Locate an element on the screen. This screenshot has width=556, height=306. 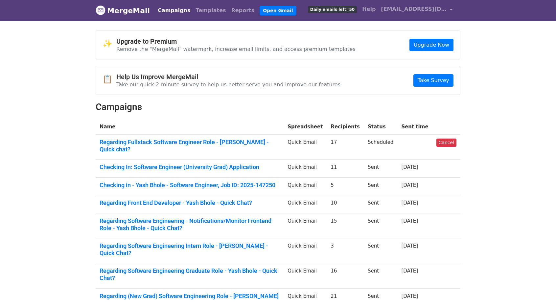
a: Campaigns is located at coordinates (174, 11).